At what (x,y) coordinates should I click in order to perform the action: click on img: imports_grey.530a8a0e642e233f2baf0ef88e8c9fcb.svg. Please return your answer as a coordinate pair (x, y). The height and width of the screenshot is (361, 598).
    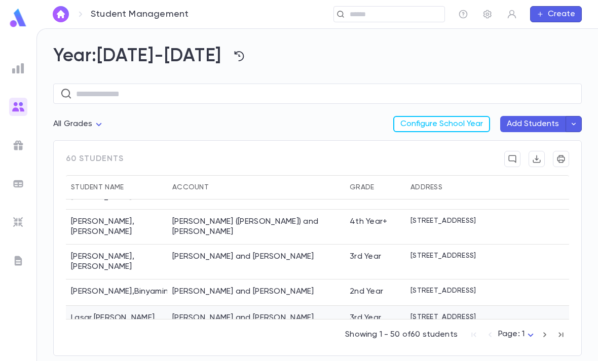
    Looking at the image, I should click on (18, 223).